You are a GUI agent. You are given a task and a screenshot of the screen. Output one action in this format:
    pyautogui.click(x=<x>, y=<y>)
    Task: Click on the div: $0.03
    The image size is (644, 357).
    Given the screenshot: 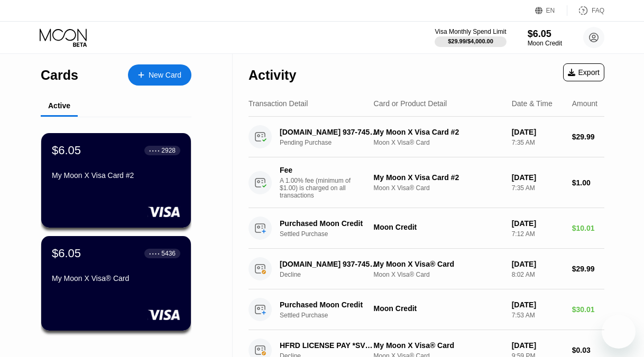 What is the action you would take?
    pyautogui.click(x=588, y=351)
    